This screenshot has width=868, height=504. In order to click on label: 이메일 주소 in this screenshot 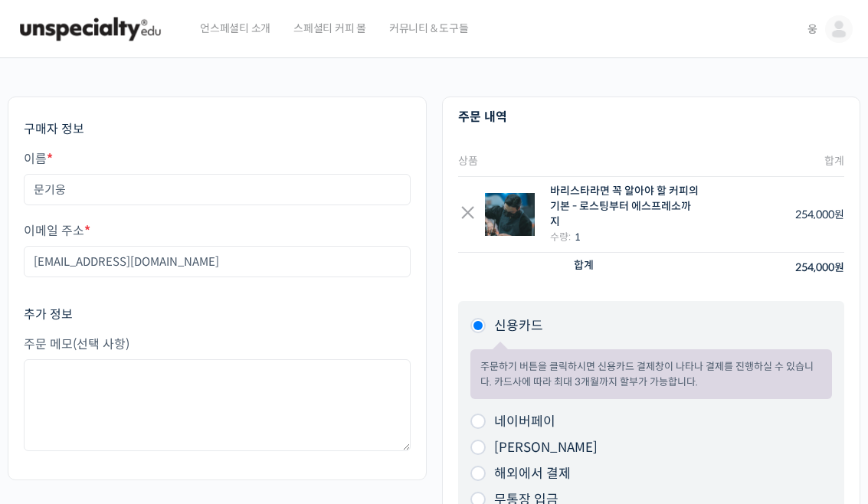, I will do `click(217, 231)`.